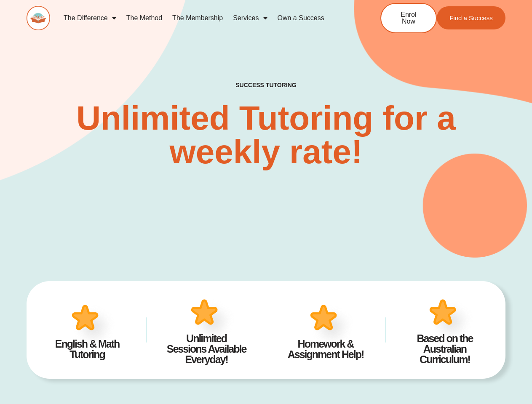 Image resolution: width=532 pixels, height=404 pixels. What do you see at coordinates (445, 349) in the screenshot?
I see `h4: Based on the Australian Curriculum!` at bounding box center [445, 349].